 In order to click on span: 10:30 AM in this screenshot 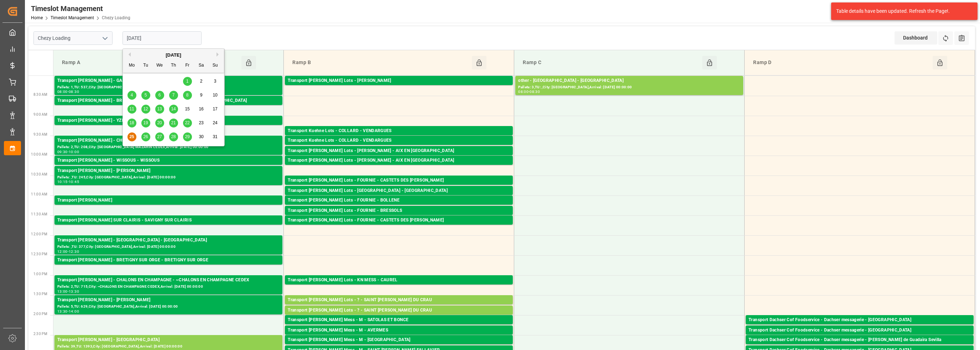, I will do `click(39, 174)`.